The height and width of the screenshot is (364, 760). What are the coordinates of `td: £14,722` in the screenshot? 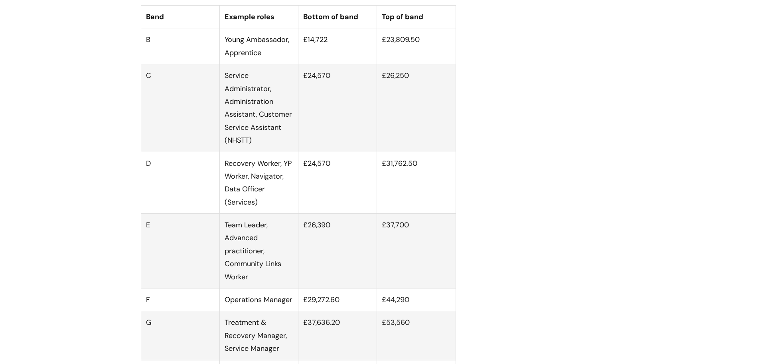 It's located at (338, 46).